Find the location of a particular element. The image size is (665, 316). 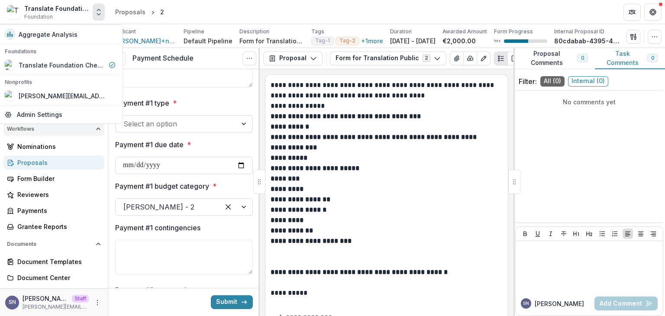

button: Align Right is located at coordinates (653, 234).